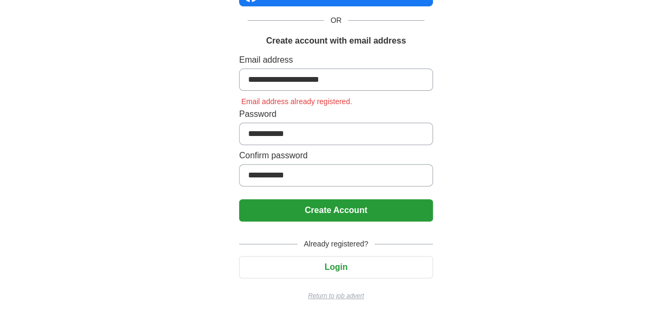  I want to click on span: OR, so click(336, 20).